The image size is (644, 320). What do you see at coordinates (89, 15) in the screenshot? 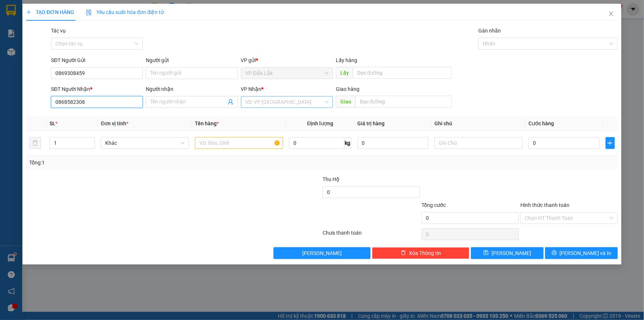
I see `div: Bến xe Miền Đông` at bounding box center [89, 15].